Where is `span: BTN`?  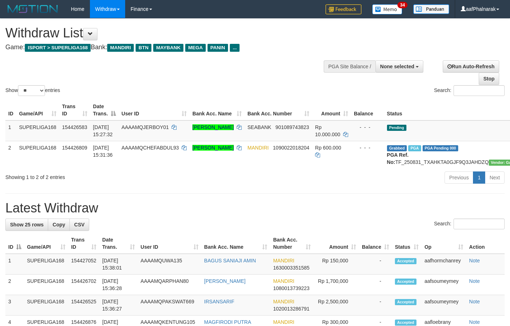
span: BTN is located at coordinates (144, 48).